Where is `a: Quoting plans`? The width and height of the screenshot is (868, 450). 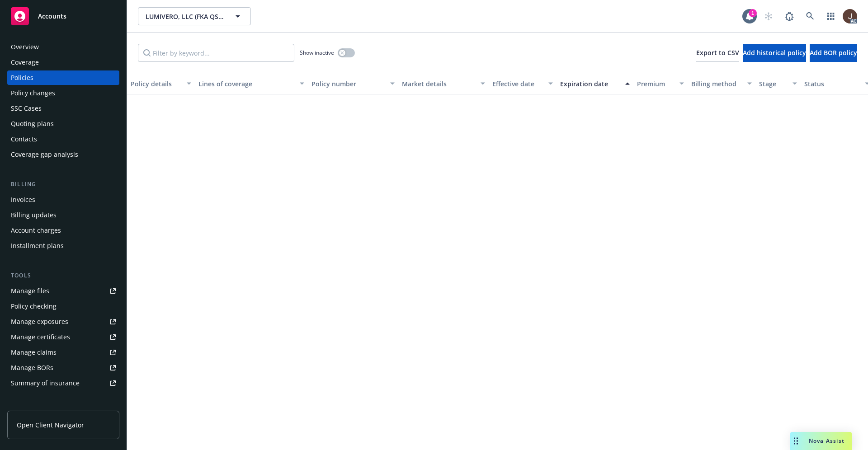 a: Quoting plans is located at coordinates (64, 124).